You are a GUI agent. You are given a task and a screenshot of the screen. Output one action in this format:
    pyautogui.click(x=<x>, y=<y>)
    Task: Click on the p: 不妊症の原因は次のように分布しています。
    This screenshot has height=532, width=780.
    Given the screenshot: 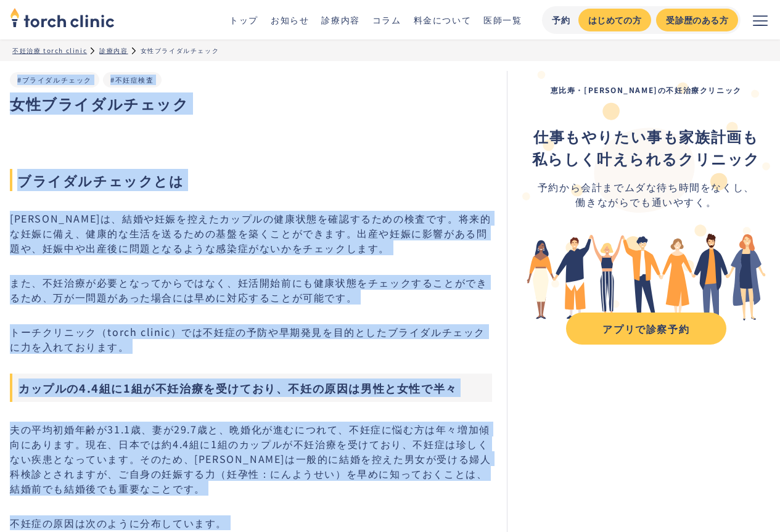 What is the action you would take?
    pyautogui.click(x=251, y=523)
    